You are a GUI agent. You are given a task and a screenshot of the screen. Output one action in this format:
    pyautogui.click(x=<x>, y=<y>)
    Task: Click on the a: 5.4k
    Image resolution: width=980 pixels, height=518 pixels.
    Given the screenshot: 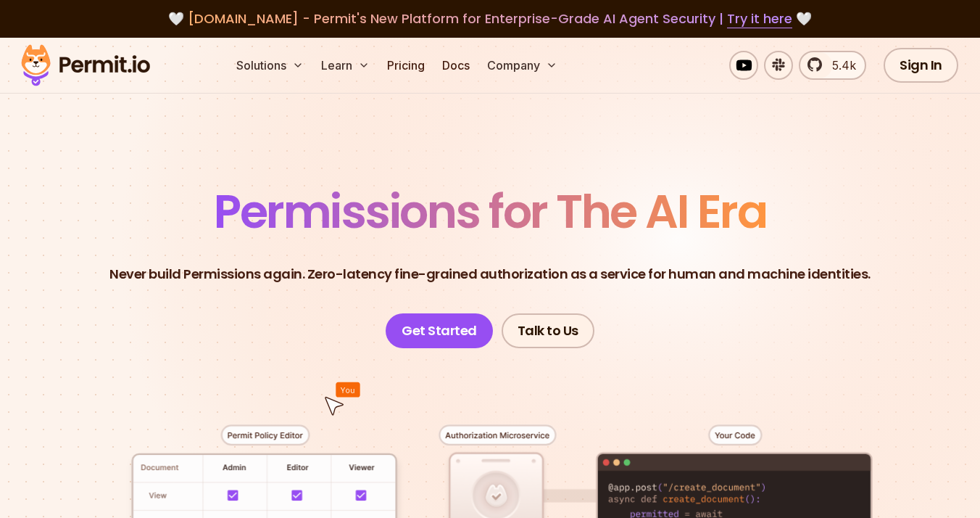 What is the action you would take?
    pyautogui.click(x=832, y=65)
    